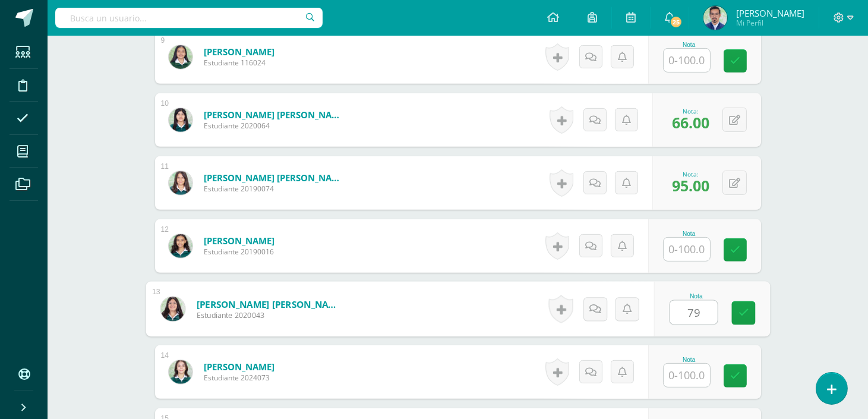  Describe the element at coordinates (690, 122) in the screenshot. I see `span: 66.00` at that location.